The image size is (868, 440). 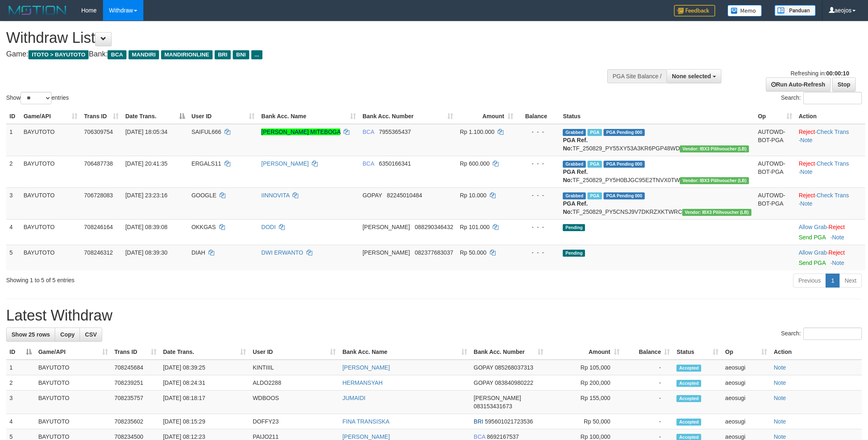 I want to click on span: Rp 1.100.000, so click(x=477, y=132).